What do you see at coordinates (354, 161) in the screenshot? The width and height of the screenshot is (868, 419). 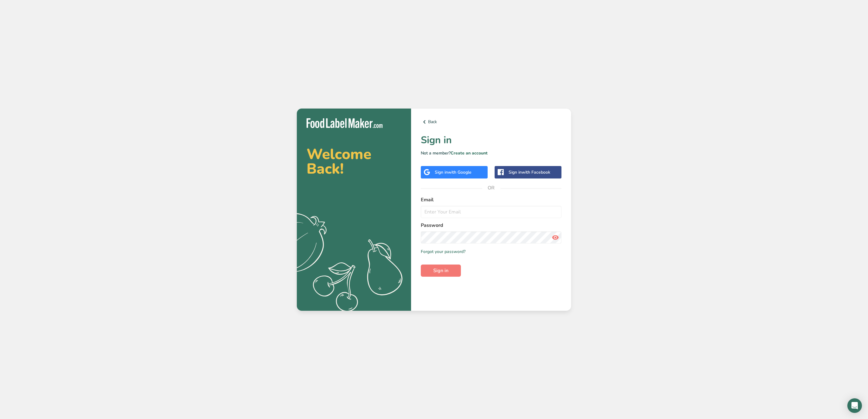 I see `h2: Welcome Back!` at bounding box center [354, 161].